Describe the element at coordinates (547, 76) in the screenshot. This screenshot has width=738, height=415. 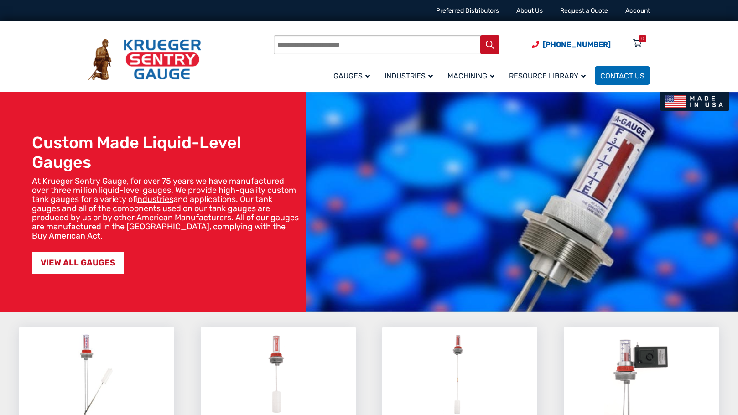
I see `span: Resource Library` at that location.